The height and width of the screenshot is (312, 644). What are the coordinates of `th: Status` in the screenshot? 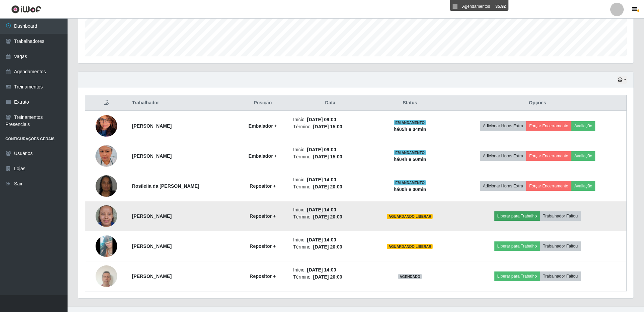 It's located at (410, 103).